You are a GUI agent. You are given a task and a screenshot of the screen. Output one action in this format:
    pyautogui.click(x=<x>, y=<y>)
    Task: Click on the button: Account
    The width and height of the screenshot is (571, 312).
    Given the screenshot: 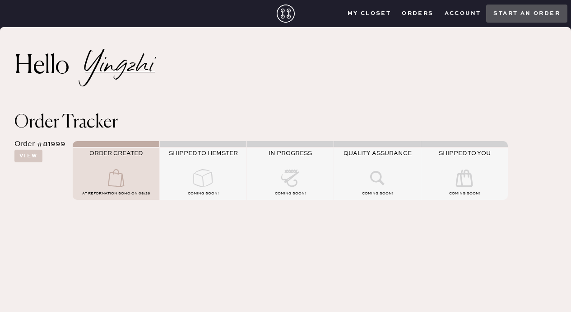 What is the action you would take?
    pyautogui.click(x=463, y=14)
    